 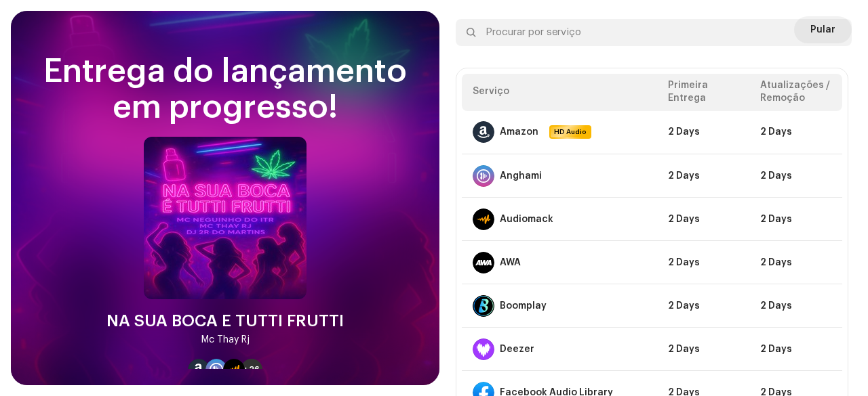 I want to click on img: d4801a2f-a706-4605-9687-85101ac67021, so click(x=225, y=218).